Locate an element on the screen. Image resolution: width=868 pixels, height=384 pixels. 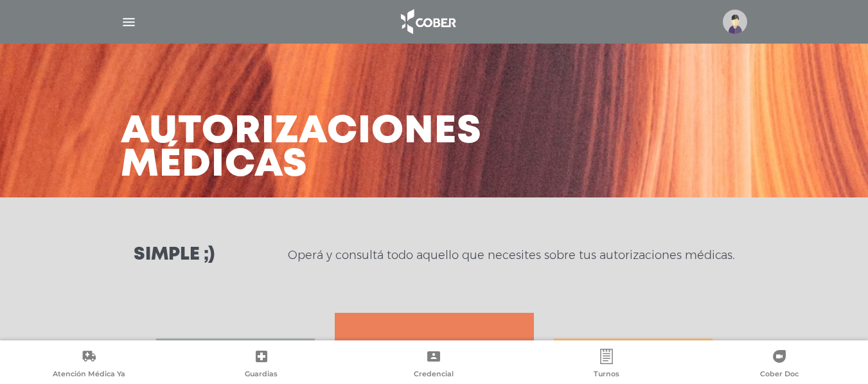
a: Atención Médica Ya is located at coordinates (88, 365).